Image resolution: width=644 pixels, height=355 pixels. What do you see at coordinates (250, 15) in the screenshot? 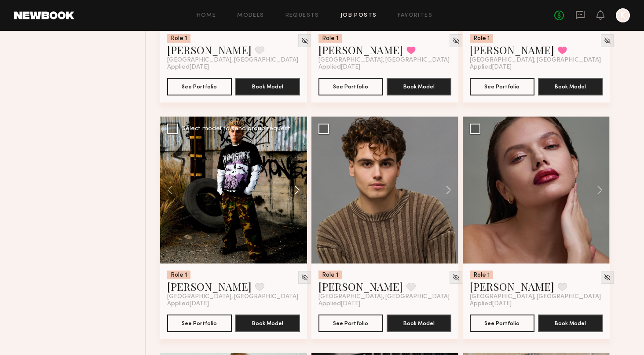
I see `a: Models` at bounding box center [250, 15].